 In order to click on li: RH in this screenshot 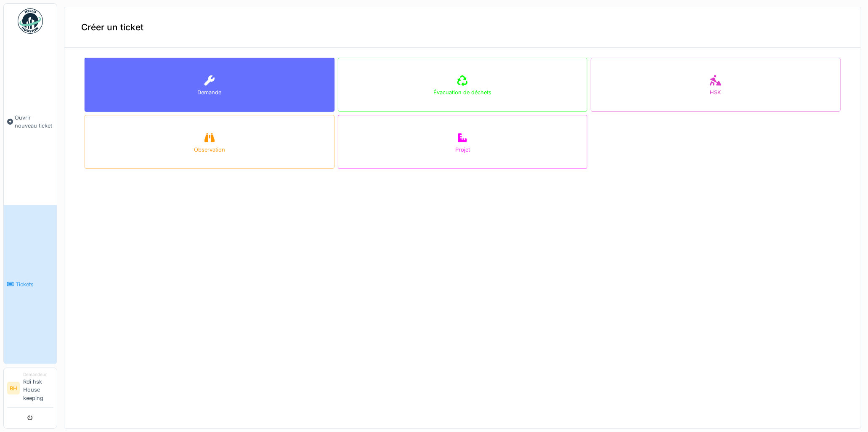, I will do `click(13, 388)`.